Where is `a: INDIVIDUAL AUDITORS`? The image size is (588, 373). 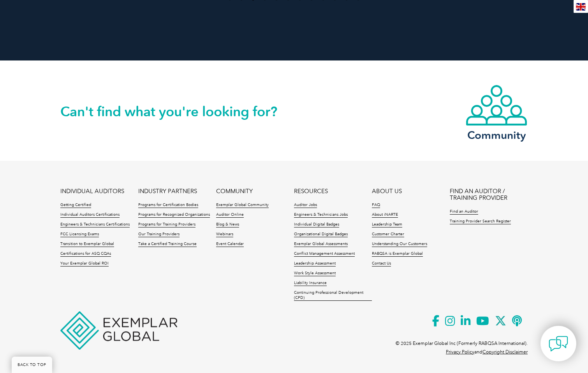 a: INDIVIDUAL AUDITORS is located at coordinates (92, 191).